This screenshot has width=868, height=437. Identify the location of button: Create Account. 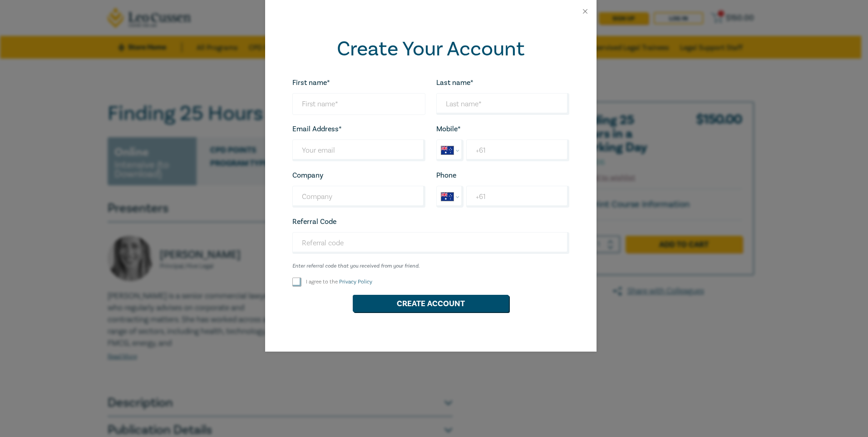
(431, 304).